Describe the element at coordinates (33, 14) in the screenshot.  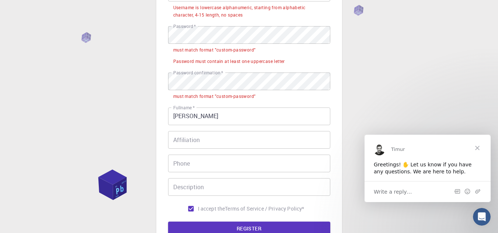
I see `span: Timur` at that location.